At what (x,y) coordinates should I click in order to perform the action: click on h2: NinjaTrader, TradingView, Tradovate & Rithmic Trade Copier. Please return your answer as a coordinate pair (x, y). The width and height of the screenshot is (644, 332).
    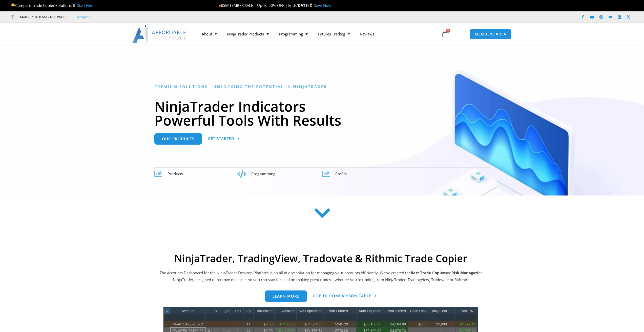
    Looking at the image, I should click on (321, 258).